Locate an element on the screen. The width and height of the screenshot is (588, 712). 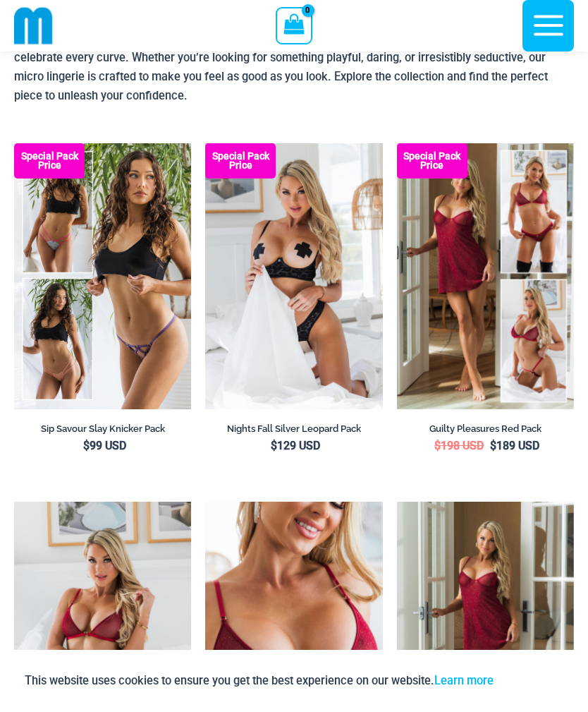
p: Seduction meets confidence with Microminimus micro lingerie. Designed for those who embrace their... is located at coordinates (294, 58).